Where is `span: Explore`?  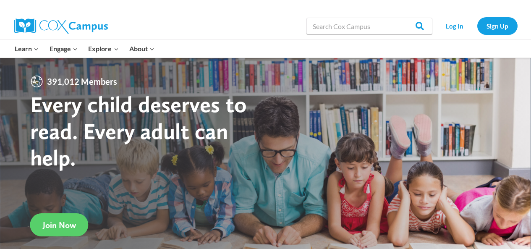 span: Explore is located at coordinates (103, 49).